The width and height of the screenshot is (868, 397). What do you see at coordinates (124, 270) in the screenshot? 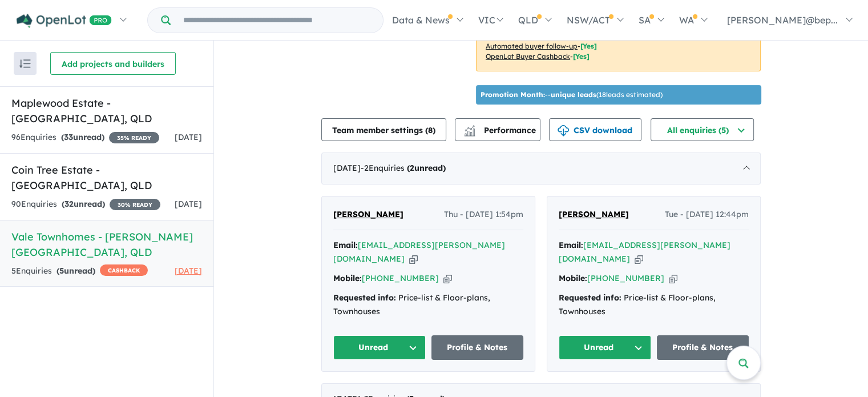
I see `span: CASHBACK` at bounding box center [124, 270].